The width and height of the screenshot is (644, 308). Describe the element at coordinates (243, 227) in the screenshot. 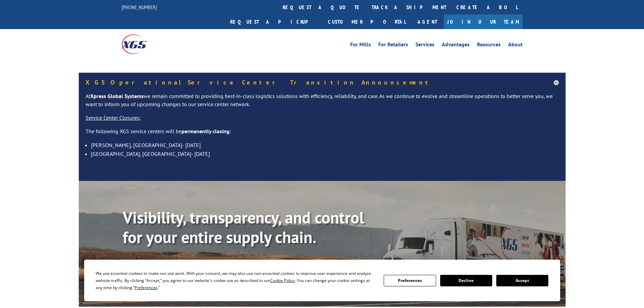

I see `b: Visibility, transparency, and control for your entire supply chain.` at that location.